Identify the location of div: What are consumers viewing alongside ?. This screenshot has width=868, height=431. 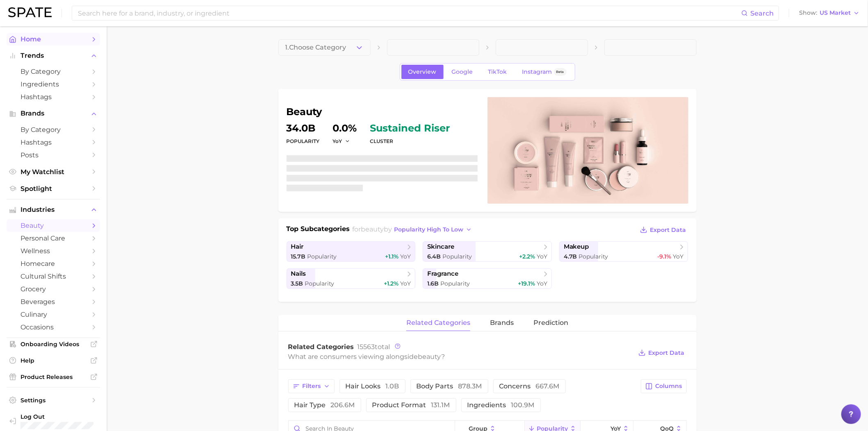
(461, 356).